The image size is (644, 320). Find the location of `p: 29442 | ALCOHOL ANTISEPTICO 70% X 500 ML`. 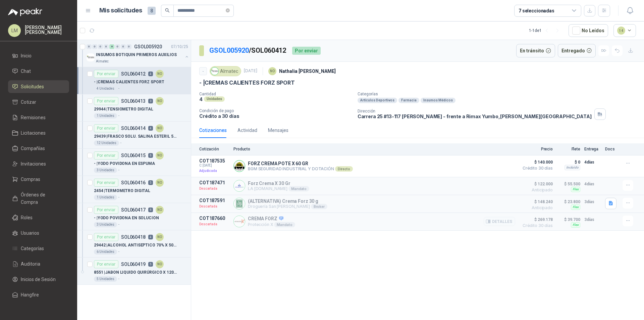

p: 29442 | ALCOHOL ANTISEPTICO 70% X 500 ML is located at coordinates (136, 245).